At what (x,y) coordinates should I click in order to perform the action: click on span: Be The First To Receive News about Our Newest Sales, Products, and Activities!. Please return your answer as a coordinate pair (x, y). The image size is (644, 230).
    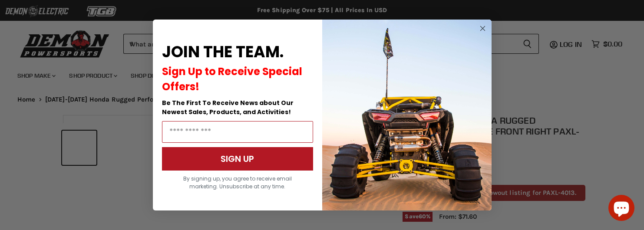
    Looking at the image, I should click on (227, 107).